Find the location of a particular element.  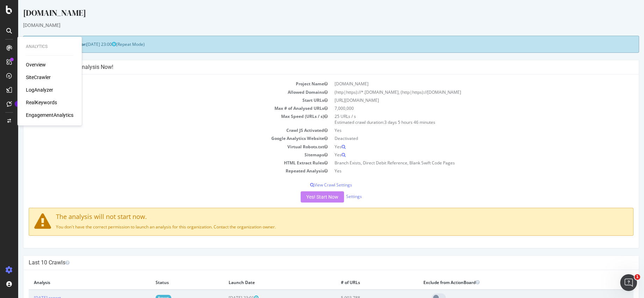

div: Overview is located at coordinates (36, 65).